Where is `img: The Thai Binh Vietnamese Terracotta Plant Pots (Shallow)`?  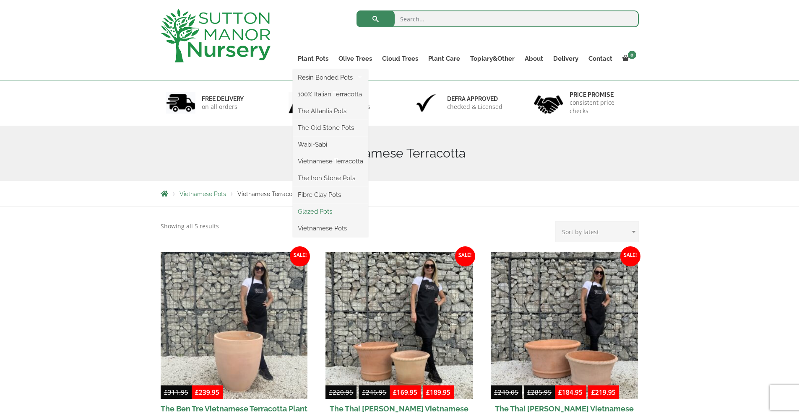 img: The Thai Binh Vietnamese Terracotta Plant Pots (Shallow) is located at coordinates (564, 326).